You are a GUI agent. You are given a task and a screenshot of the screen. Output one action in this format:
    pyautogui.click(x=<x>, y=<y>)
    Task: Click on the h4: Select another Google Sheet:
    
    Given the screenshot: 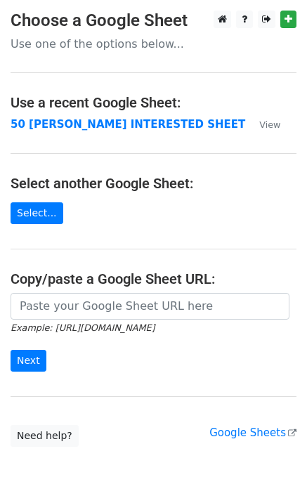 What is the action you would take?
    pyautogui.click(x=153, y=183)
    